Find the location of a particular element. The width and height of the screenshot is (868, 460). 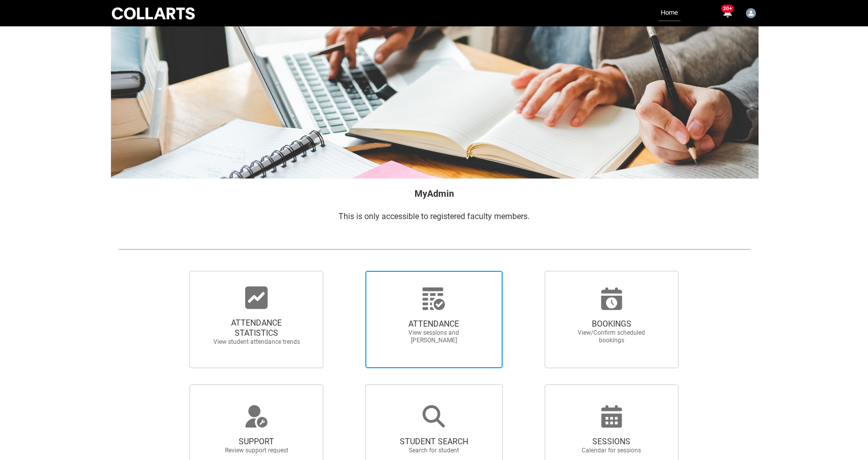

span: Review support request is located at coordinates (256, 450).